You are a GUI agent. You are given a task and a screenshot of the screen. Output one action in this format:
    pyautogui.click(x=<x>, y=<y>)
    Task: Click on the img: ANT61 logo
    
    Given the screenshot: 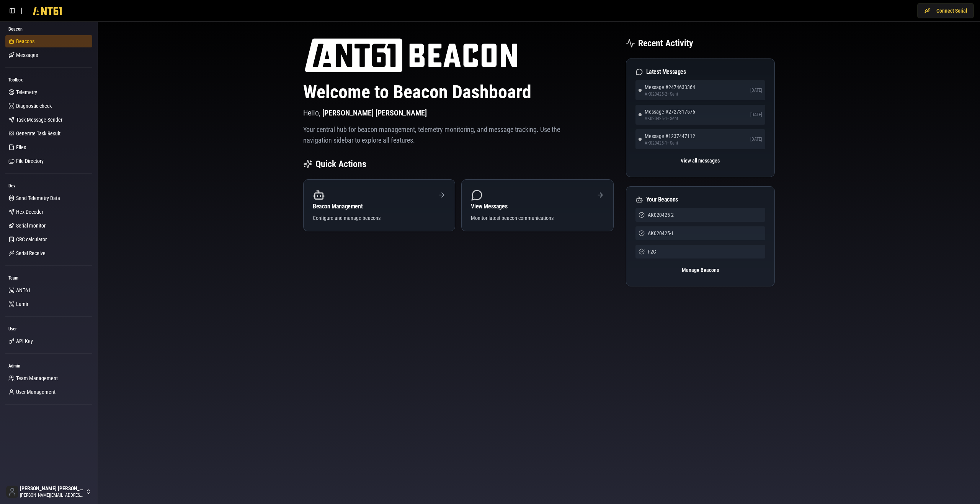 What is the action you would take?
    pyautogui.click(x=411, y=56)
    